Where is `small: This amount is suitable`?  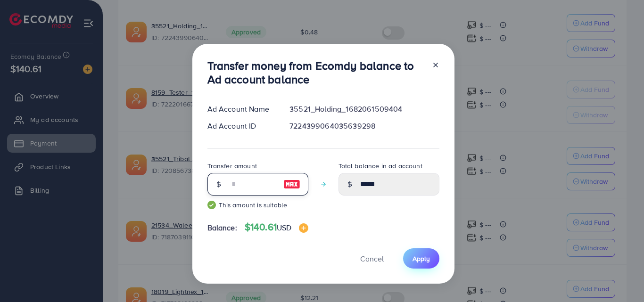
small: This amount is suitable is located at coordinates (258, 205).